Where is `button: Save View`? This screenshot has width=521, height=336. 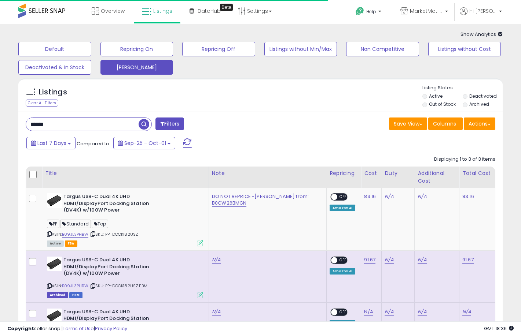 button: Save View is located at coordinates (408, 124).